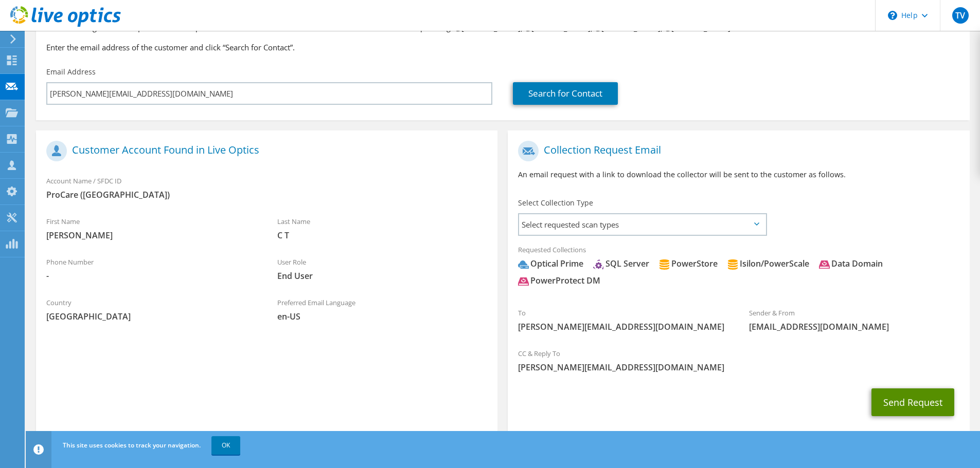  I want to click on div: Preferred Email Language, so click(382, 309).